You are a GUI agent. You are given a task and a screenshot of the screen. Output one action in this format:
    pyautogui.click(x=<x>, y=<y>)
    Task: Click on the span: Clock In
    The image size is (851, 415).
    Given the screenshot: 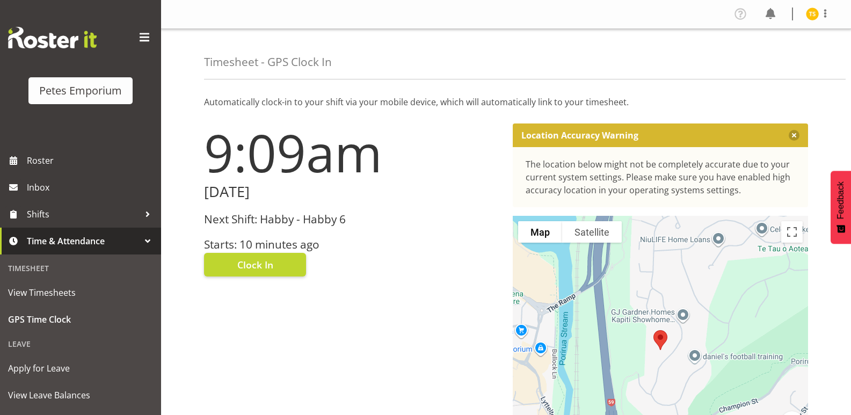 What is the action you would take?
    pyautogui.click(x=255, y=265)
    